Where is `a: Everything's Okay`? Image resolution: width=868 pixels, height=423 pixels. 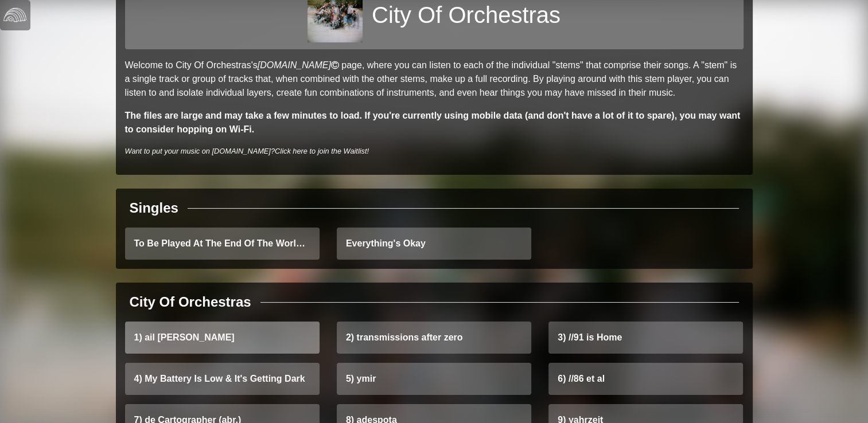 a: Everything's Okay is located at coordinates (433, 243).